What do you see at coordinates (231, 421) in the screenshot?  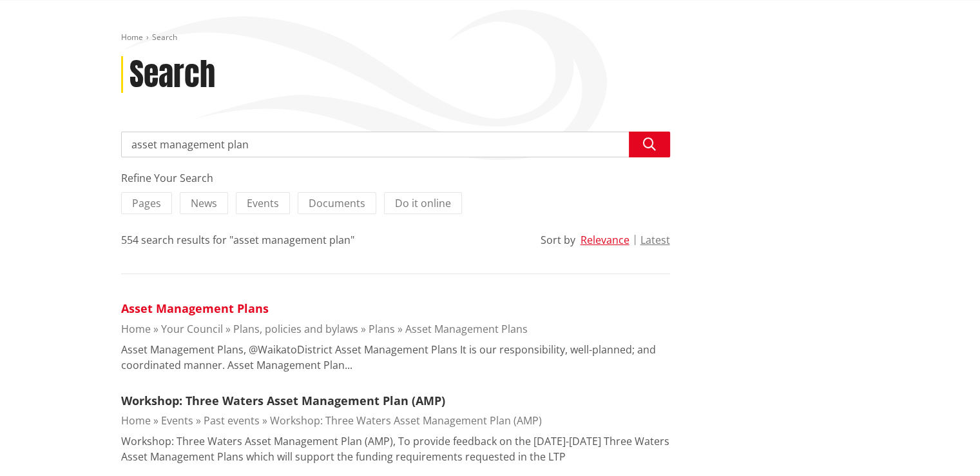 I see `a: Past events` at bounding box center [231, 421].